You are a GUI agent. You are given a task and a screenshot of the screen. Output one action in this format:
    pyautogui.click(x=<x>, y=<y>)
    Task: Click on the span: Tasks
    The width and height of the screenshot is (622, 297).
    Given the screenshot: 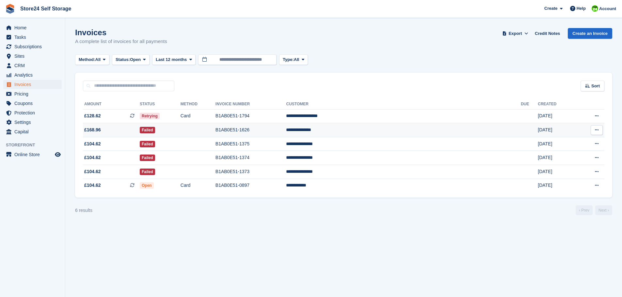 What is the action you would take?
    pyautogui.click(x=34, y=37)
    